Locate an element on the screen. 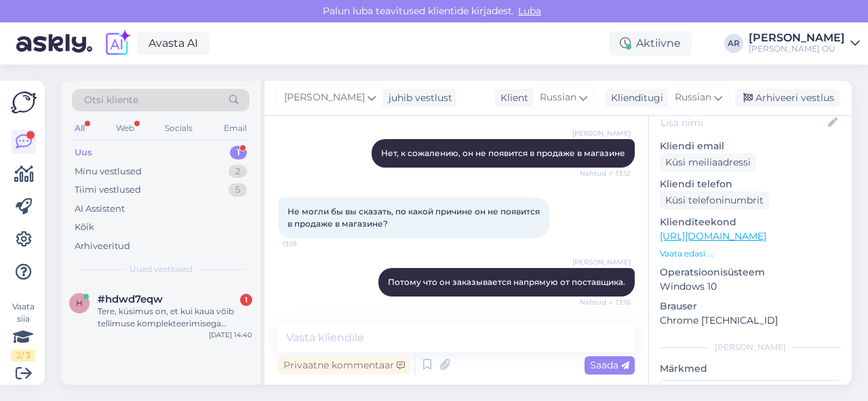 The image size is (868, 401). div: Kõik is located at coordinates (84, 228).